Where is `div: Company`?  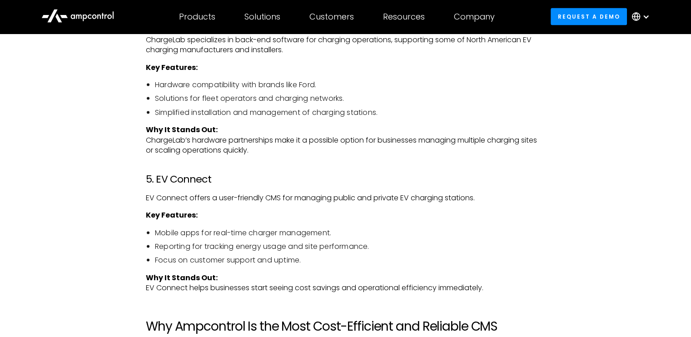 div: Company is located at coordinates (474, 17).